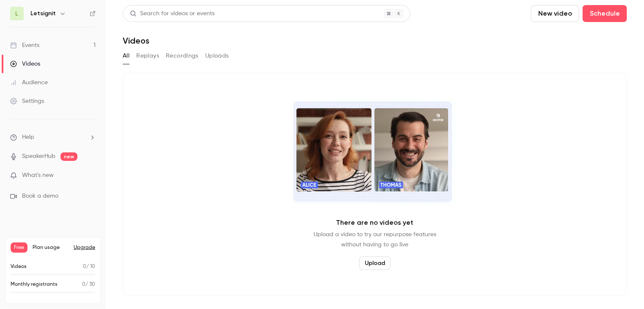 The height and width of the screenshot is (309, 644). What do you see at coordinates (375, 240) in the screenshot?
I see `p: Upload a video to try our repurpose features without having to go live` at bounding box center [375, 240].